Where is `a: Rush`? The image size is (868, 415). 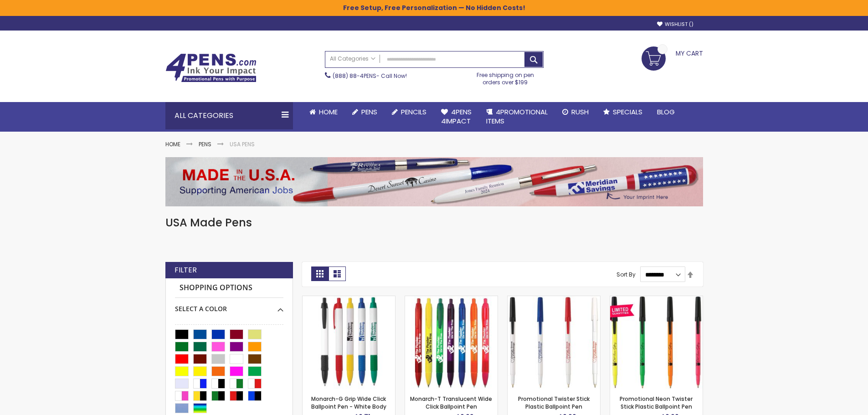
a: Rush is located at coordinates (576, 112).